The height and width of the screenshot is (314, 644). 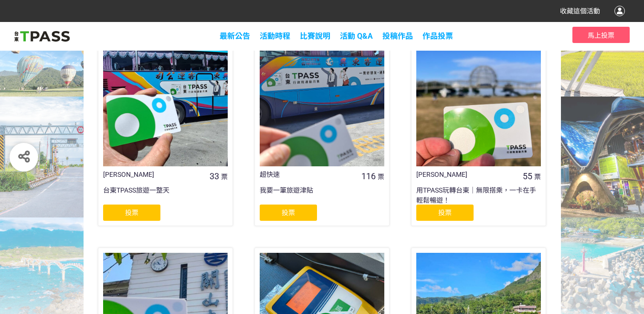 I want to click on button: 馬上投票, so click(x=601, y=35).